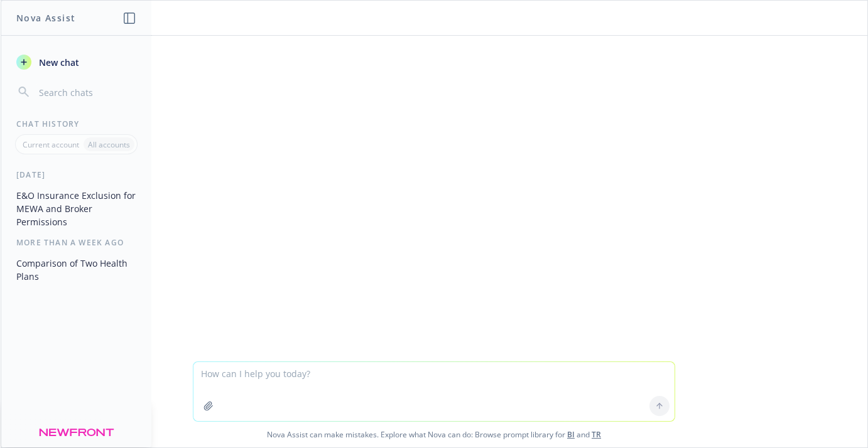 The image size is (868, 448). What do you see at coordinates (434, 435) in the screenshot?
I see `span: Nova Assist can make mistakes. Explore what Nova can do: Browse prompt library for and` at bounding box center [434, 435].